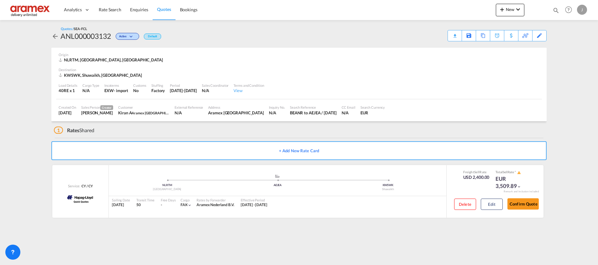  What do you see at coordinates (476, 177) in the screenshot?
I see `div: USD 2,400.00` at bounding box center [476, 177].